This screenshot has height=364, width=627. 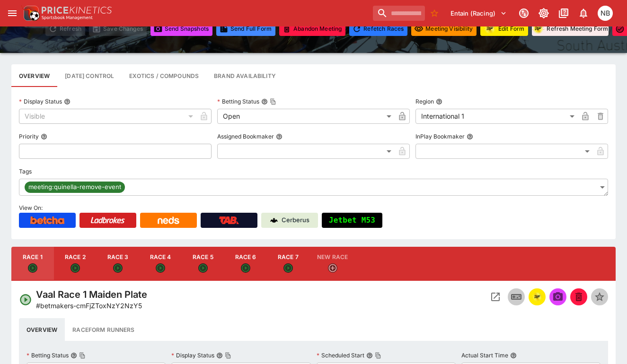 I want to click on img: Cerberus, so click(x=274, y=220).